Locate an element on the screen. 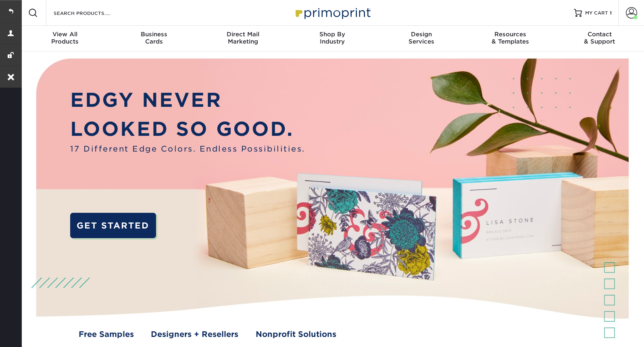 Image resolution: width=644 pixels, height=347 pixels. span: Direct Mail is located at coordinates (243, 35).